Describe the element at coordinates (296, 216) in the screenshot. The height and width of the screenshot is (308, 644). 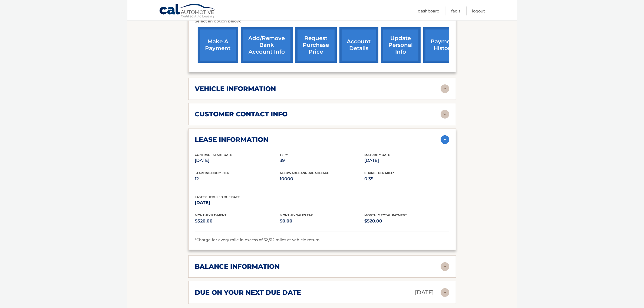
I see `span: Monthly Sales Tax` at that location.